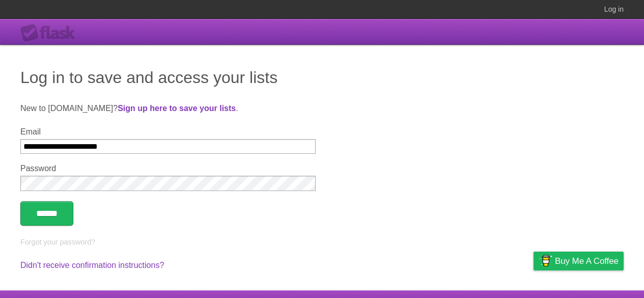  I want to click on a: Buy me a coffee, so click(578, 261).